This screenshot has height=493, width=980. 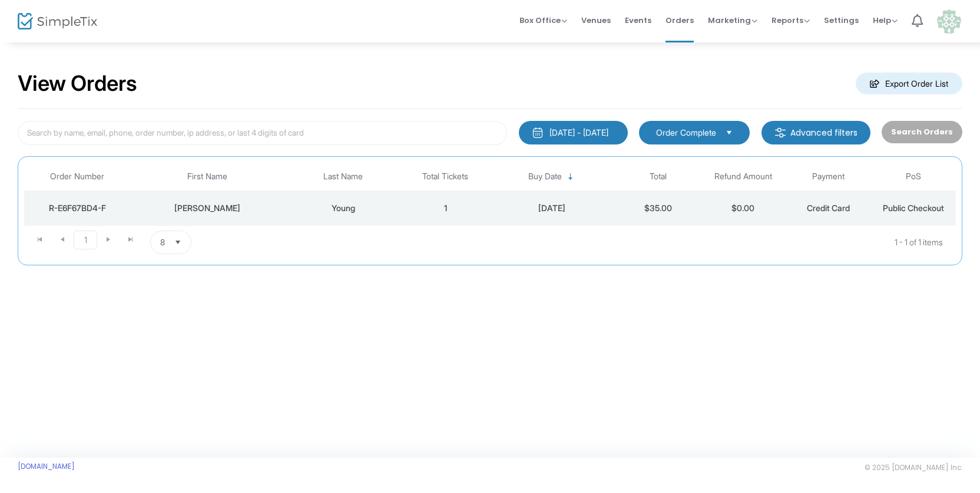 What do you see at coordinates (163, 242) in the screenshot?
I see `span: 8` at bounding box center [163, 242].